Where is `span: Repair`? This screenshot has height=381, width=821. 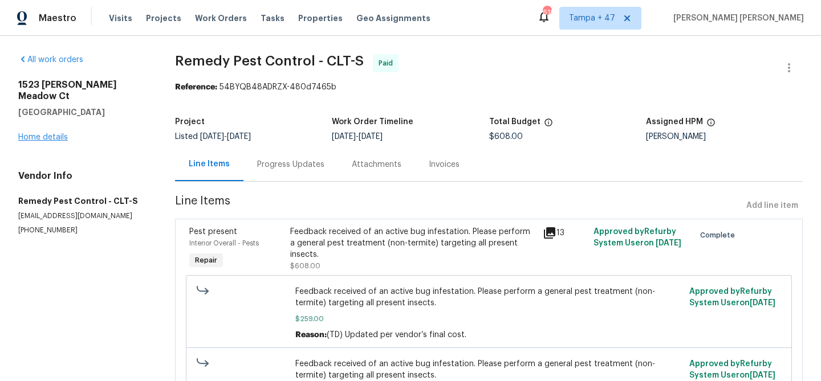
span: Repair is located at coordinates (206, 261).